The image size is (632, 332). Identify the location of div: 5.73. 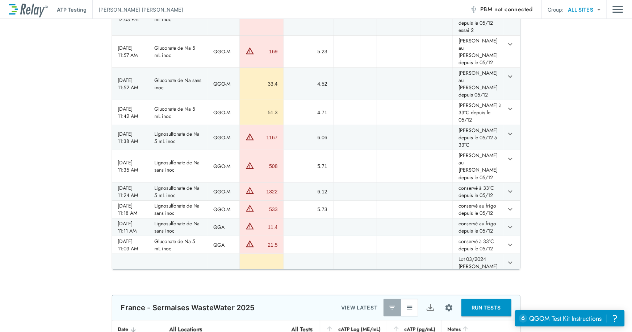
(309, 209).